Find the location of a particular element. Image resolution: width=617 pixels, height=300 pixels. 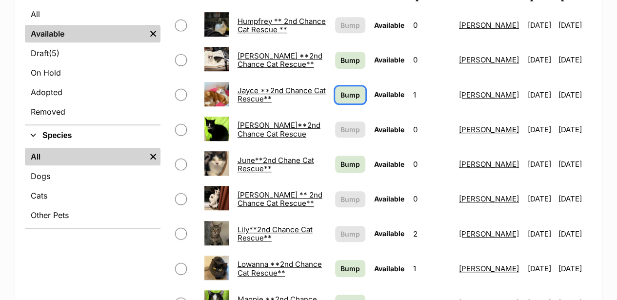

img: Lilly ** 2nd Chance Cat Rescue** is located at coordinates (217, 198).